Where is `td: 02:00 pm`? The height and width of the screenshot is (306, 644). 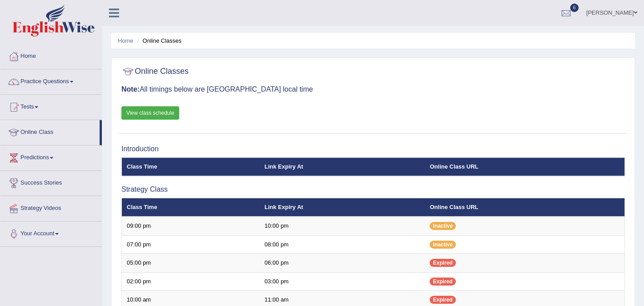
td: 02:00 pm is located at coordinates (191, 281).